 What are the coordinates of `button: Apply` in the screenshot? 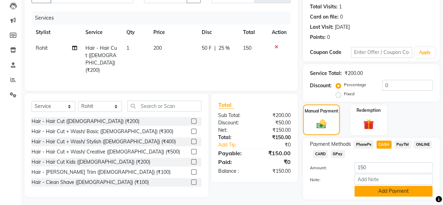 It's located at (425, 53).